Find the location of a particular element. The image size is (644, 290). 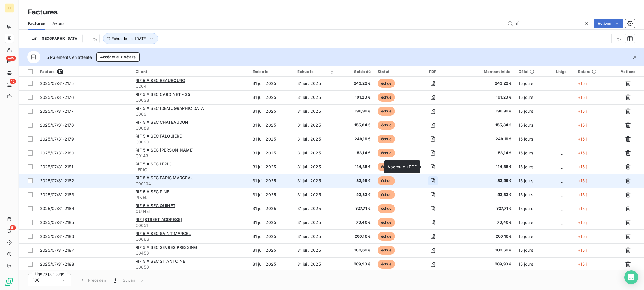

span: RIF 5 A SEC PARIS MARCEAU is located at coordinates (164, 178).